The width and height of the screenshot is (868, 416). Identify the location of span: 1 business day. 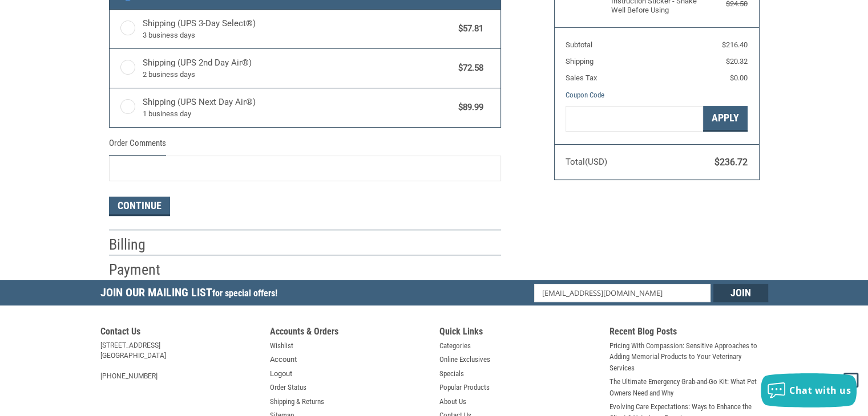
(298, 114).